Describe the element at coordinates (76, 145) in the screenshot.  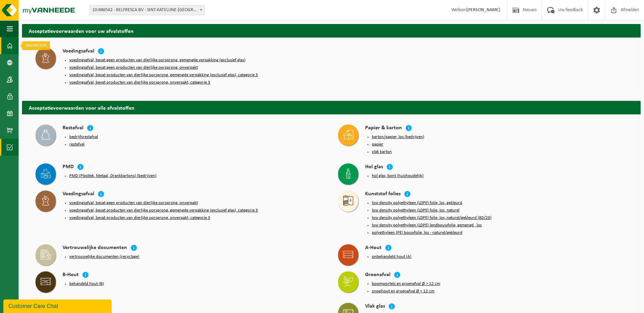
I see `button: restafval` at that location.